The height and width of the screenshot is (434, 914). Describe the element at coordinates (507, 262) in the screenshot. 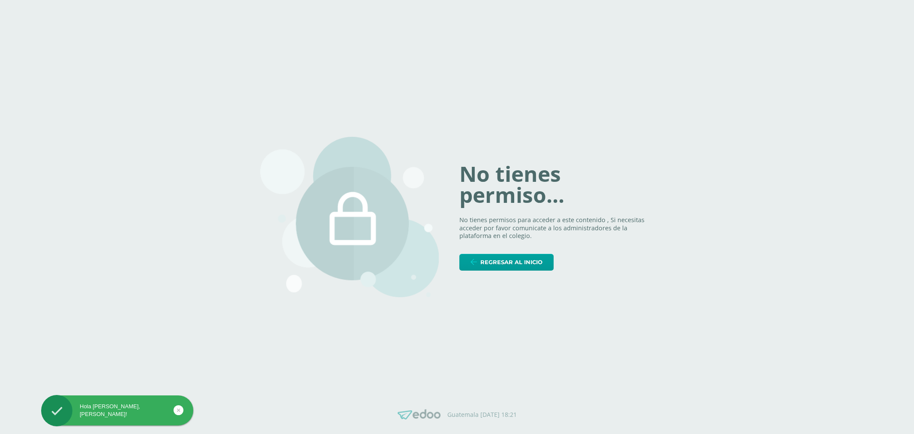

I see `a: Regresar al inicio` at that location.